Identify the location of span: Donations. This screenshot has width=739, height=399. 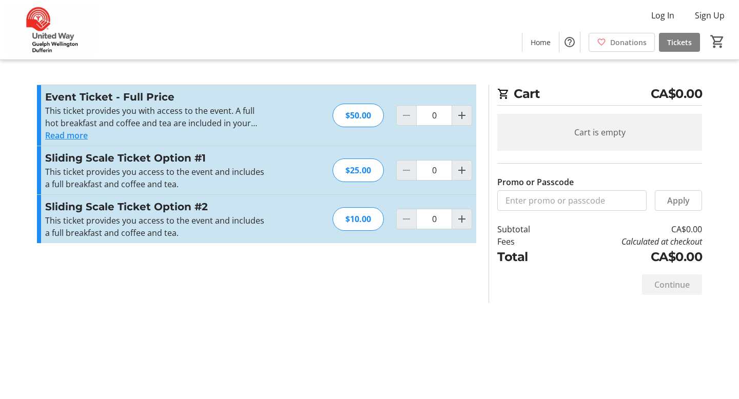
(628, 42).